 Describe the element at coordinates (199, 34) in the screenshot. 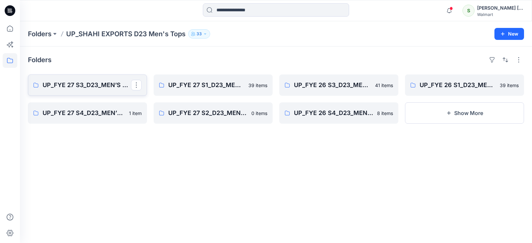

I see `p: 33` at that location.